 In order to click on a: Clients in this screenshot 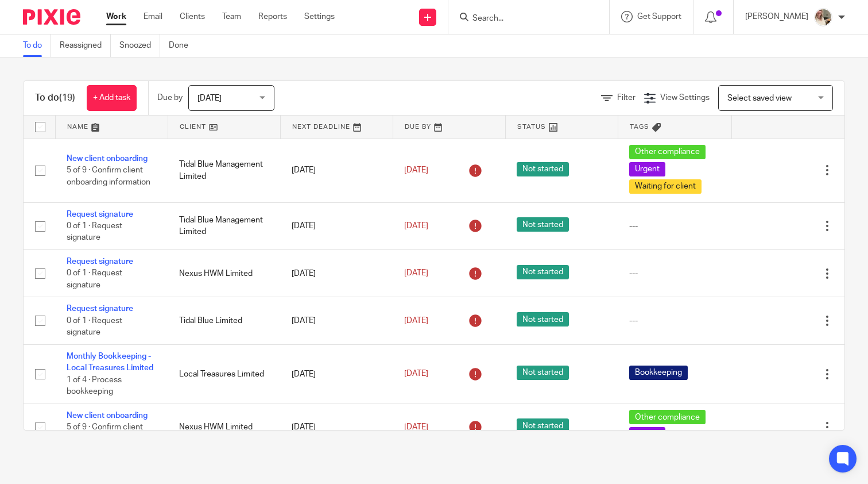, I will do `click(193, 16)`.